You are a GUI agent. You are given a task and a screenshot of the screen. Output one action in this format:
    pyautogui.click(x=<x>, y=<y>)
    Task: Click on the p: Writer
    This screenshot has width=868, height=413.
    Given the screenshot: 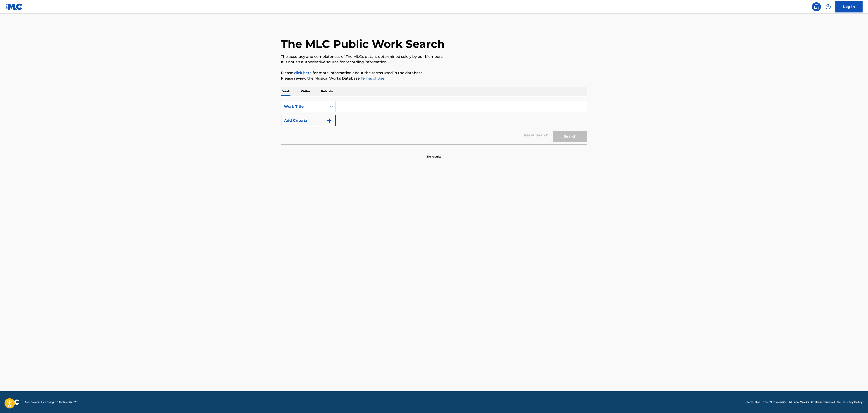 What is the action you would take?
    pyautogui.click(x=306, y=91)
    